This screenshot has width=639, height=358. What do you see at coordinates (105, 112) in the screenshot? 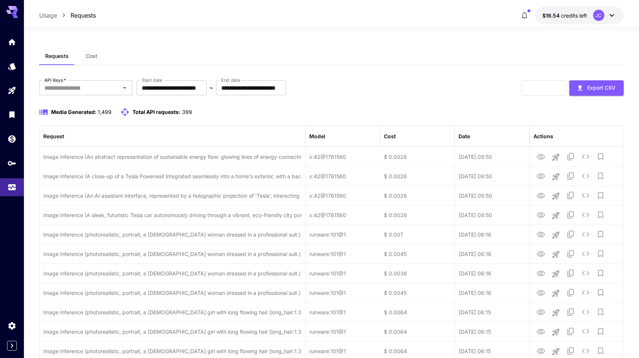
I see `span: 1,499` at bounding box center [105, 112].